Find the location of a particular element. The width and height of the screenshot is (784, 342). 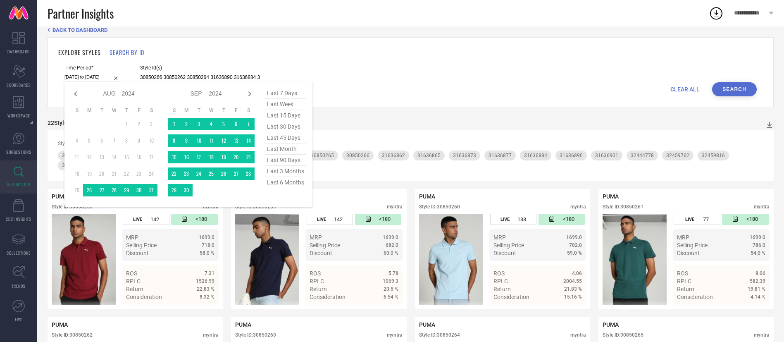

span: 30850265 is located at coordinates (322, 155).